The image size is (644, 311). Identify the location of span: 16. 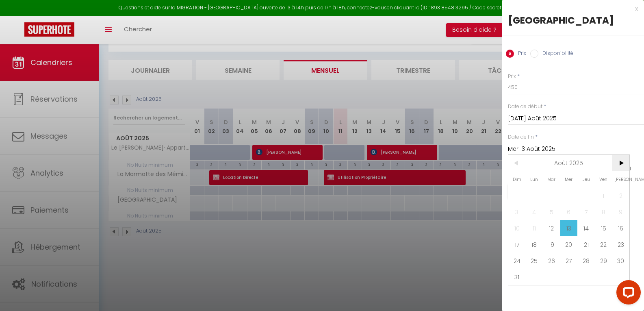
(621, 228).